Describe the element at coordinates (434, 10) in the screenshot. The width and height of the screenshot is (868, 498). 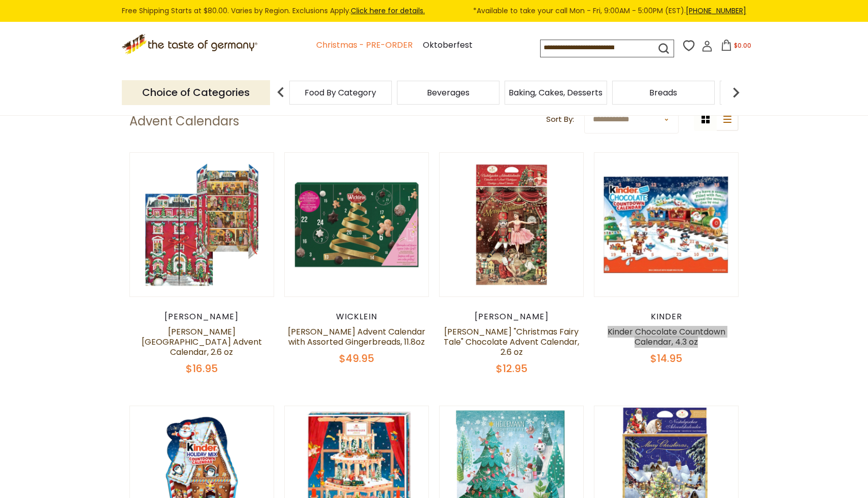
I see `div: Free Shipping Starts at $80.00. Varies by Region. Exclusions Apply.` at that location.